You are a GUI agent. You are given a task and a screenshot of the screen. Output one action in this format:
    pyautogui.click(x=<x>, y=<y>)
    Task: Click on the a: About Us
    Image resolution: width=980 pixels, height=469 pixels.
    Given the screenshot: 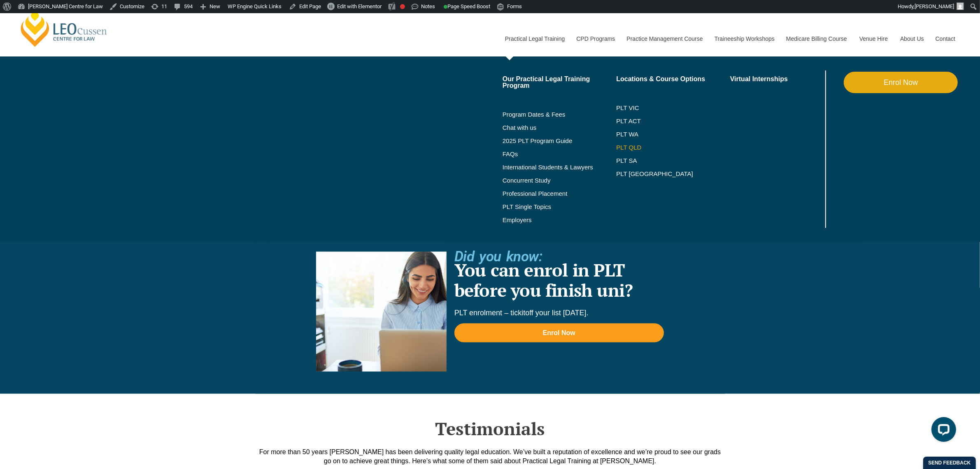 What is the action you would take?
    pyautogui.click(x=912, y=38)
    